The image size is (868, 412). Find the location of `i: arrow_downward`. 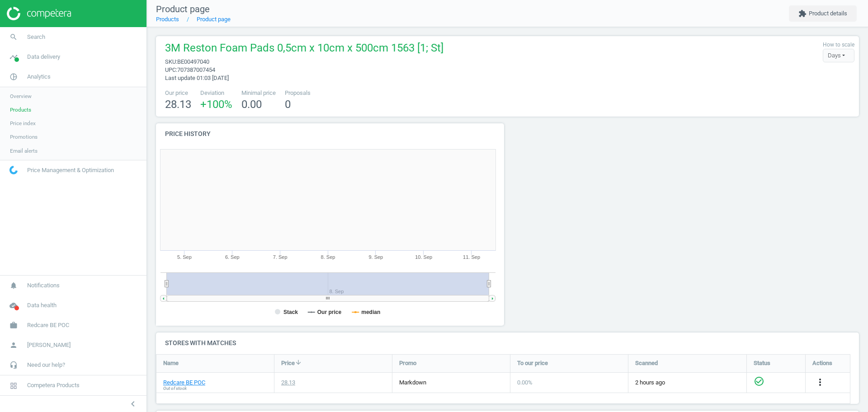

i: arrow_downward is located at coordinates (298, 362).